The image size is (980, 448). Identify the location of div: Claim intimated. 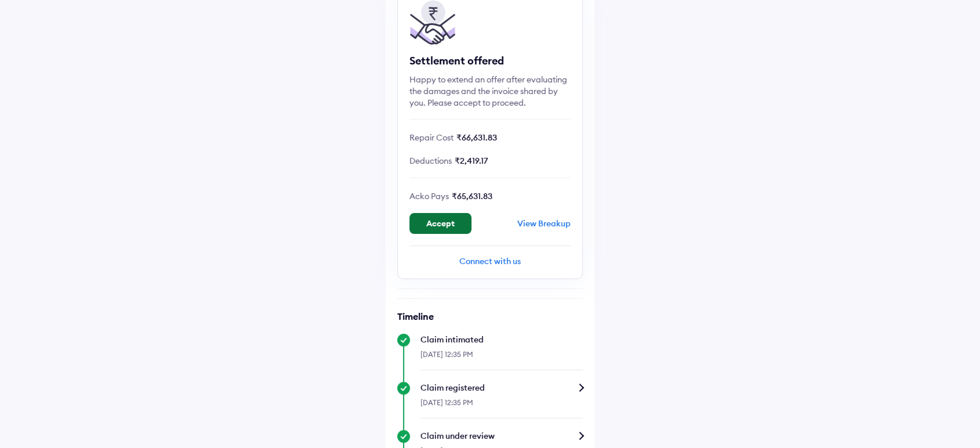
(502, 339).